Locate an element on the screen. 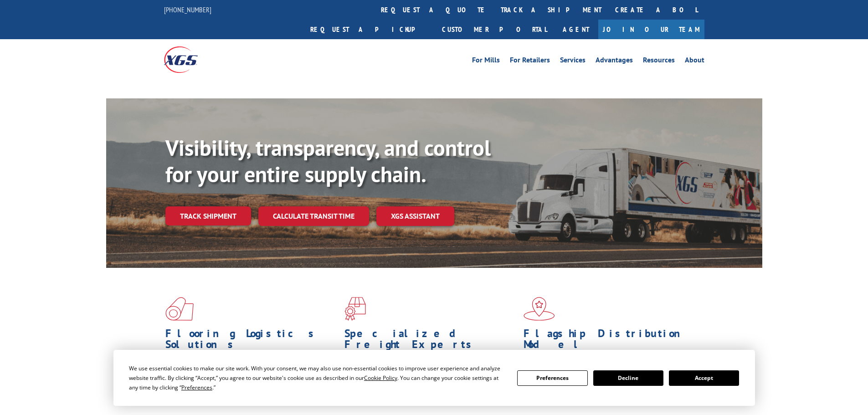 This screenshot has height=415, width=868. span: Cookie Policy is located at coordinates (380, 377).